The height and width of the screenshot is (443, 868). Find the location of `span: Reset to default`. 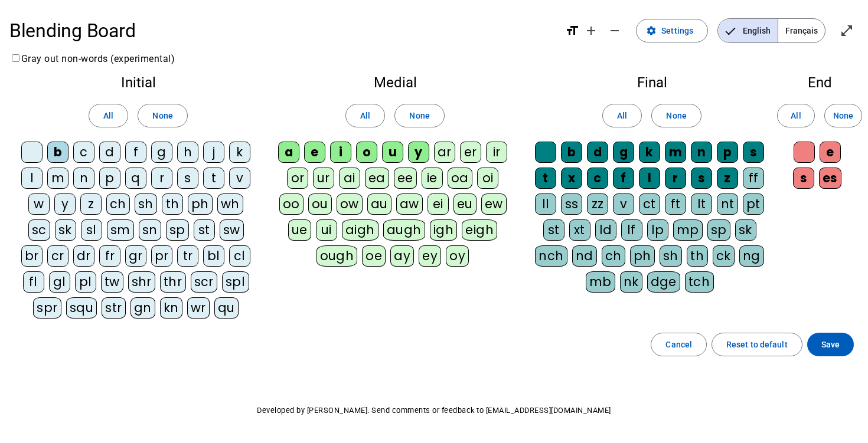

span: Reset to default is located at coordinates (757, 344).